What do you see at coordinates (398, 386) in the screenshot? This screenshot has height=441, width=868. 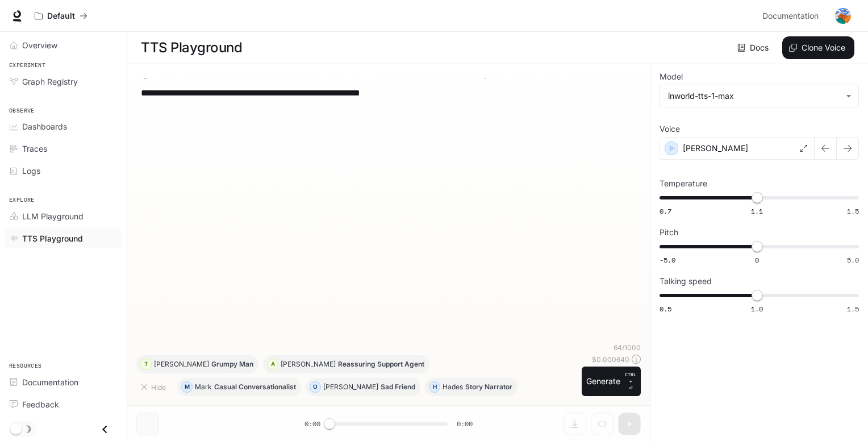 I see `p: Sad Friend` at bounding box center [398, 386].